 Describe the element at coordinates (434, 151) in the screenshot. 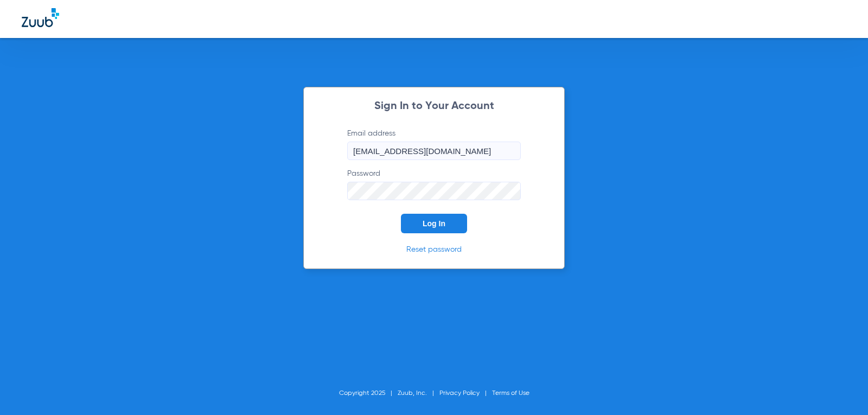

I see `input: Email address` at that location.